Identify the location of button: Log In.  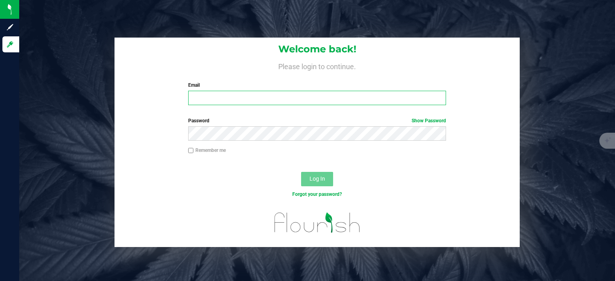
(317, 179).